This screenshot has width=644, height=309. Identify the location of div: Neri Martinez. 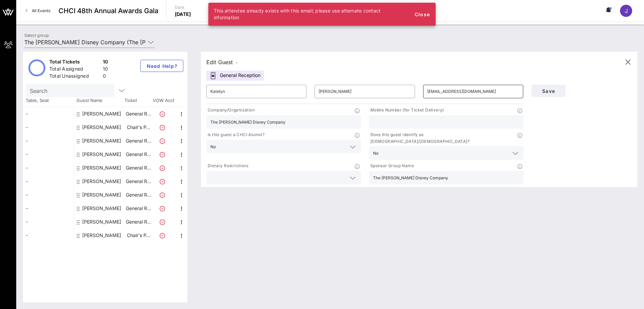
(102, 222).